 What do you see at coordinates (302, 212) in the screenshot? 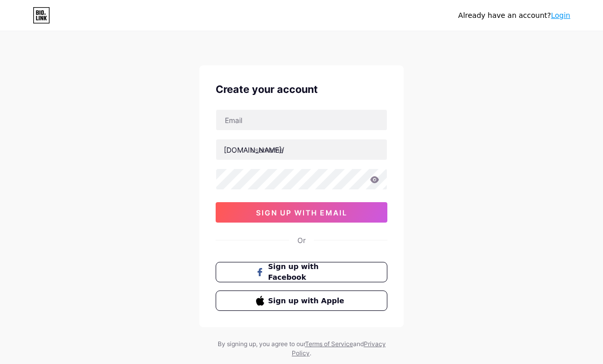
I see `span: sign up with email` at bounding box center [302, 212].